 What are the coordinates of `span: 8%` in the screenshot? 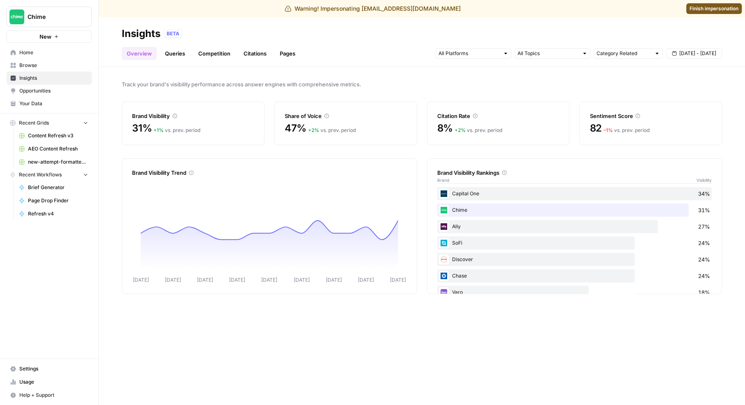 It's located at (445, 128).